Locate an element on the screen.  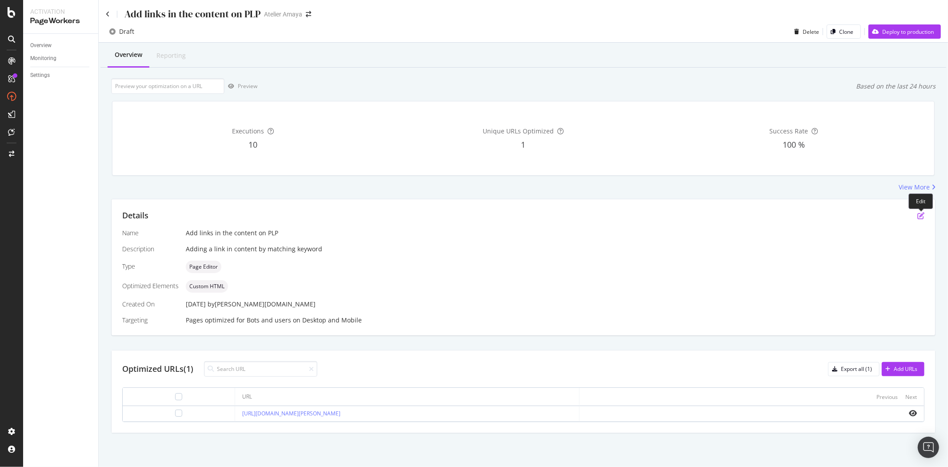
div: Next is located at coordinates (911, 396).